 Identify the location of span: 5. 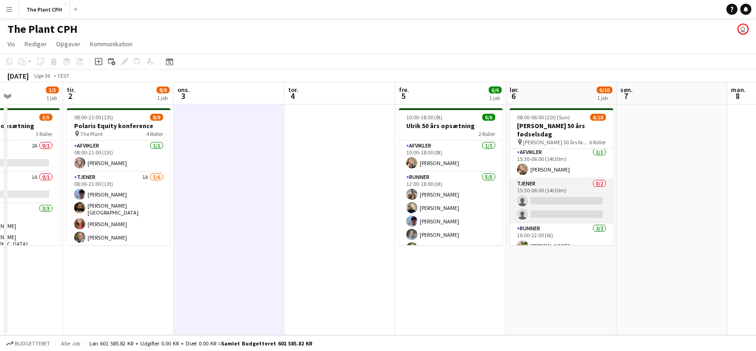
(403, 96).